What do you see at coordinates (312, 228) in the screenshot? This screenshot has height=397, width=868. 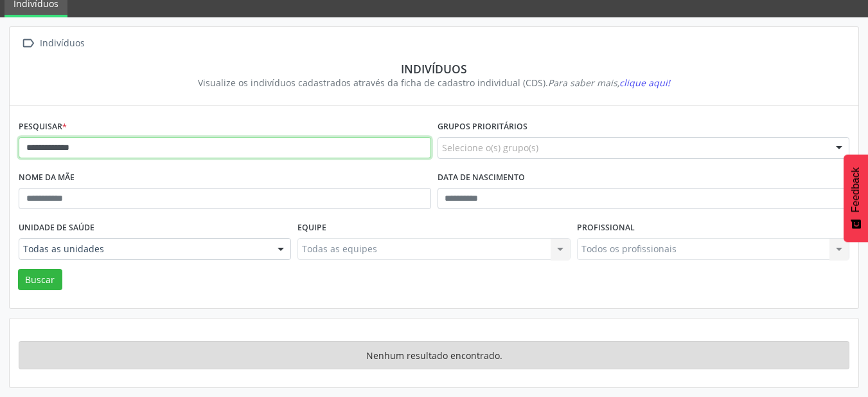 I see `label: Equipe` at bounding box center [312, 228].